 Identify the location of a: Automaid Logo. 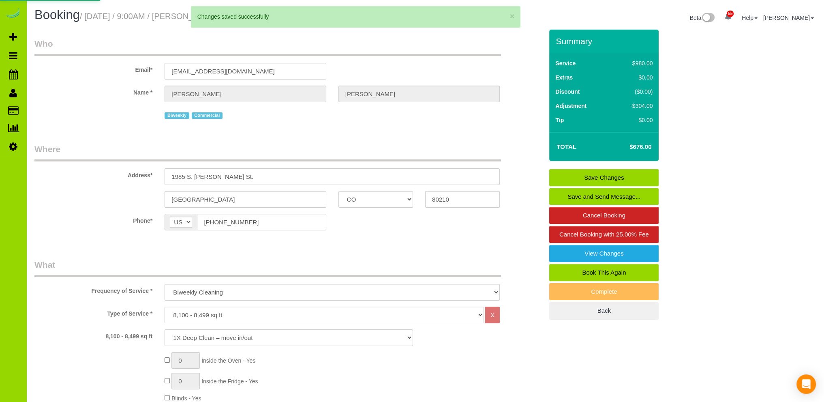
(13, 14).